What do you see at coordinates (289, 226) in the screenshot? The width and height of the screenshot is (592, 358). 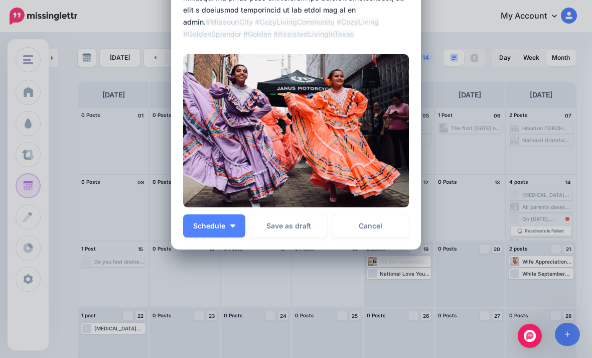 I see `button: Save as draft` at bounding box center [289, 226].